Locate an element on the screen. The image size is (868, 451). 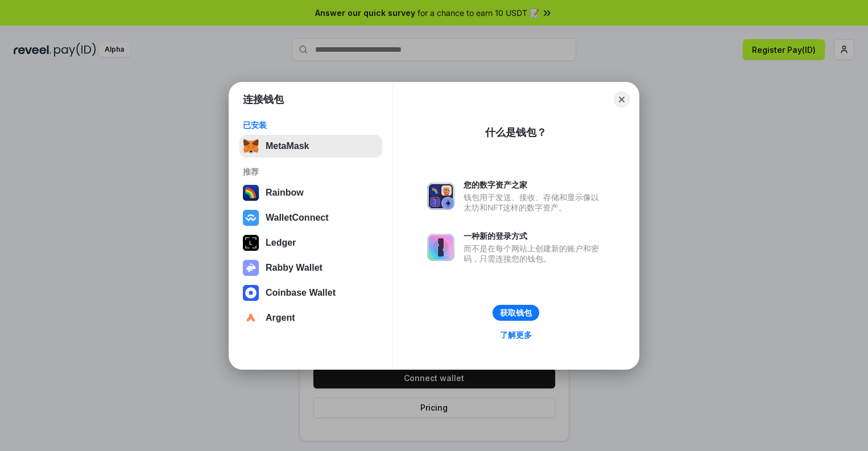
div: Coinbase Wallet is located at coordinates (301, 293).